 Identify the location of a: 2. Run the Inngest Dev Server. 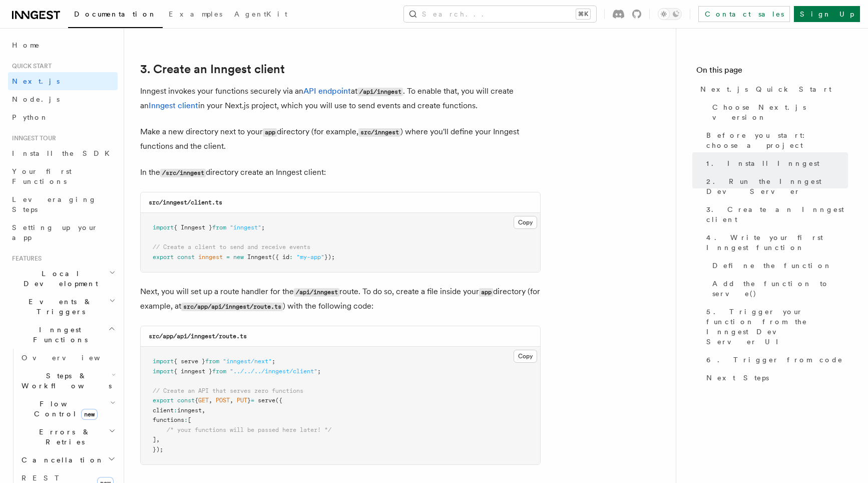
(775, 186).